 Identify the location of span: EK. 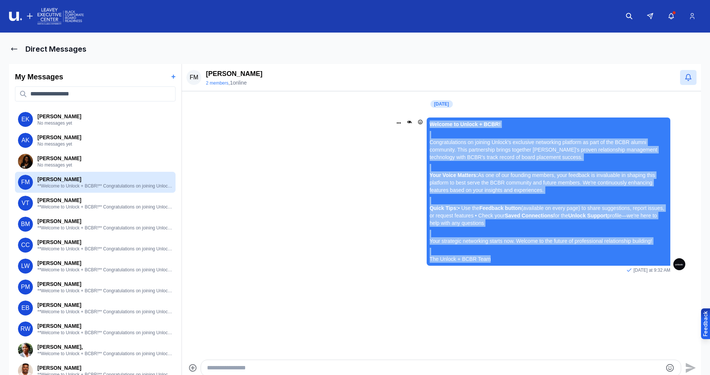
(25, 119).